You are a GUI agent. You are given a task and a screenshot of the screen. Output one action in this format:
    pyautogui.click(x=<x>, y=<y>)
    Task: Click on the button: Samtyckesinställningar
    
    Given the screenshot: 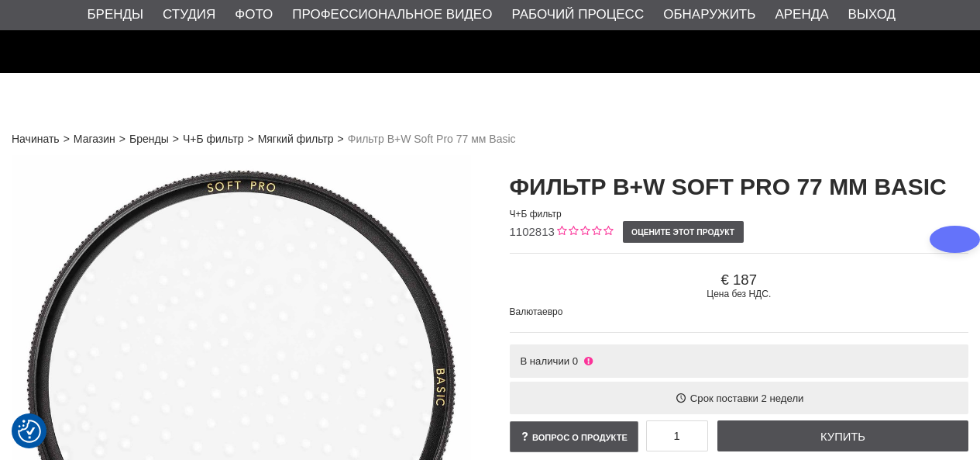 What is the action you would take?
    pyautogui.click(x=30, y=431)
    